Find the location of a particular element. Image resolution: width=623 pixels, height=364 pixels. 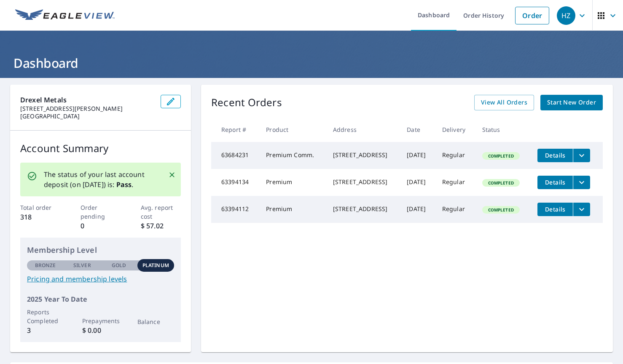

p: Membership Level is located at coordinates (101, 250).